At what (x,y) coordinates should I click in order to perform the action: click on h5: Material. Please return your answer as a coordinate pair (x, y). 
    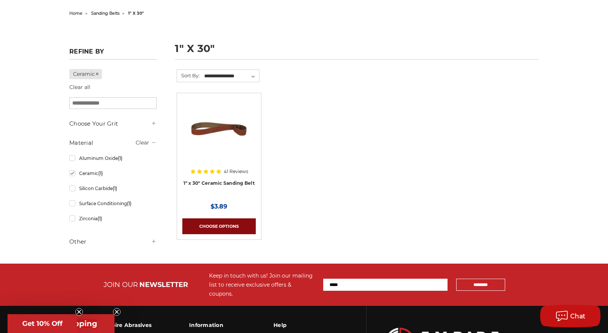
    Looking at the image, I should click on (113, 143).